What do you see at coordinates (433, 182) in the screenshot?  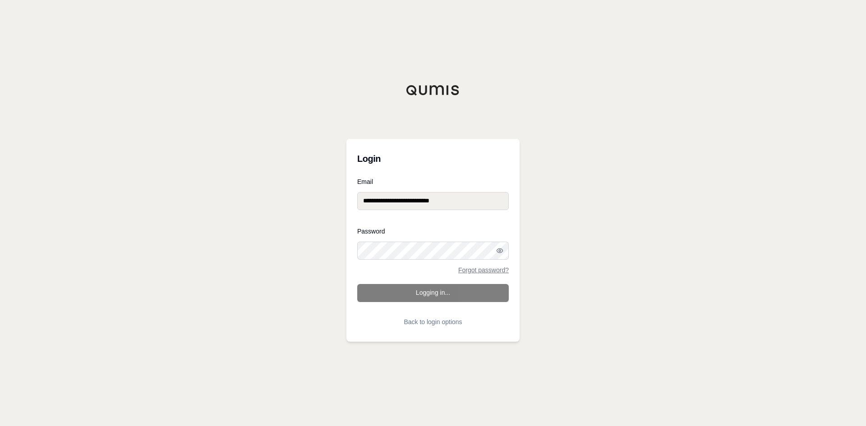 I see `label: Email` at bounding box center [433, 182].